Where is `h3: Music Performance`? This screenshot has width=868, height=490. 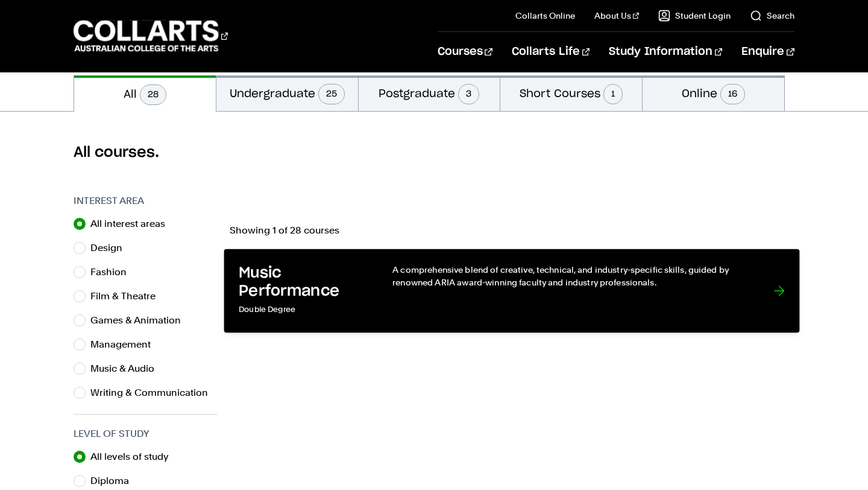 h3: Music Performance is located at coordinates (304, 282).